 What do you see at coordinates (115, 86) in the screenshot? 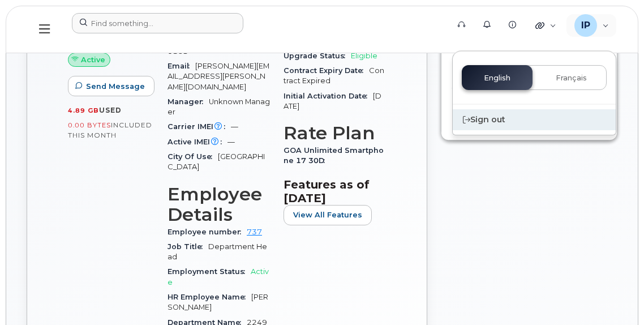
I see `span: Send Message` at bounding box center [115, 86].